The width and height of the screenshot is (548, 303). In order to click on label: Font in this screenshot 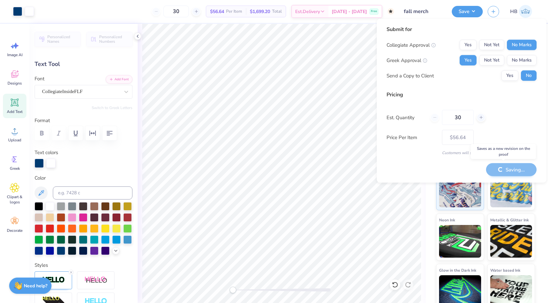, I will do `click(40, 79)`.